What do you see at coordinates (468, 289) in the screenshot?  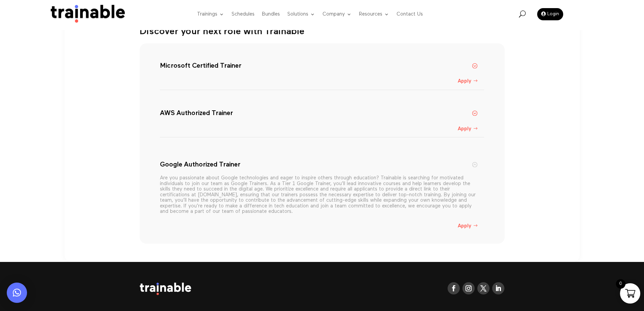 I see `a: Follow on Instagram` at bounding box center [468, 289].